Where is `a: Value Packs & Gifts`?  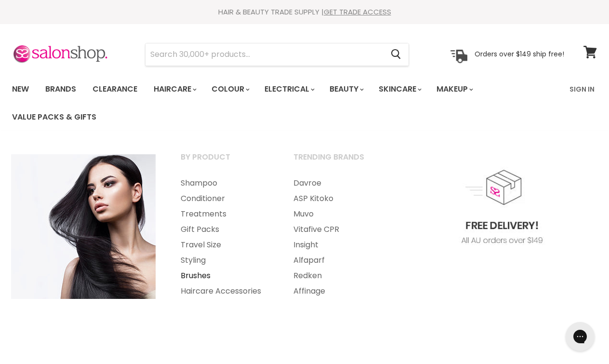
a: Value Packs & Gifts is located at coordinates (54, 117).